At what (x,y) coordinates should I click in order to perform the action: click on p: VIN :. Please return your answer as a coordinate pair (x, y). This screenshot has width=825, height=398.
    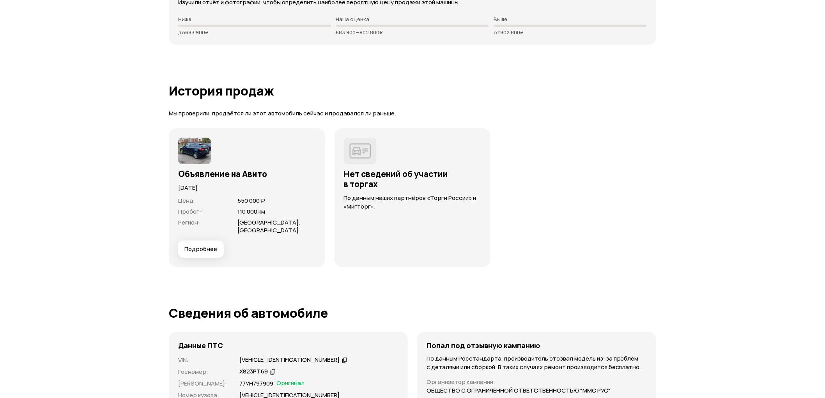
    Looking at the image, I should click on (204, 360).